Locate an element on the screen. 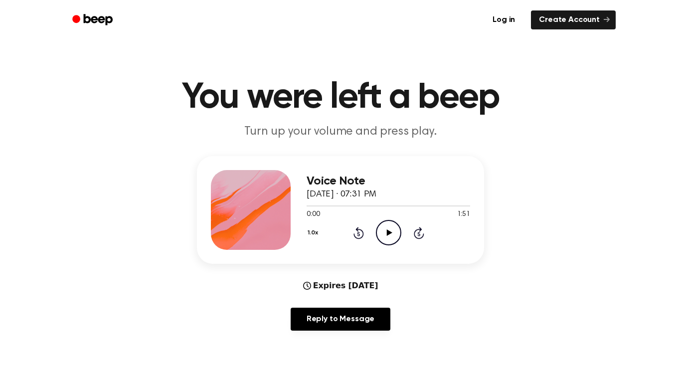 This screenshot has height=383, width=681. a: Reply to Message is located at coordinates (341, 319).